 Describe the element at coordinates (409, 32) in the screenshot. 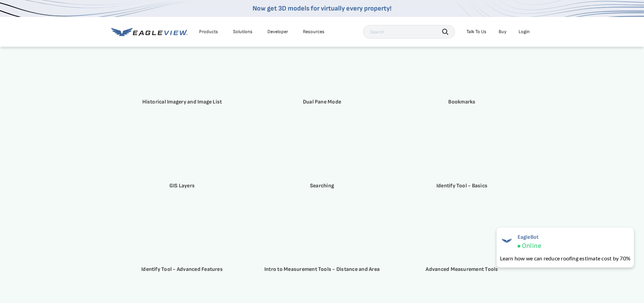

I see `input: Search` at that location.